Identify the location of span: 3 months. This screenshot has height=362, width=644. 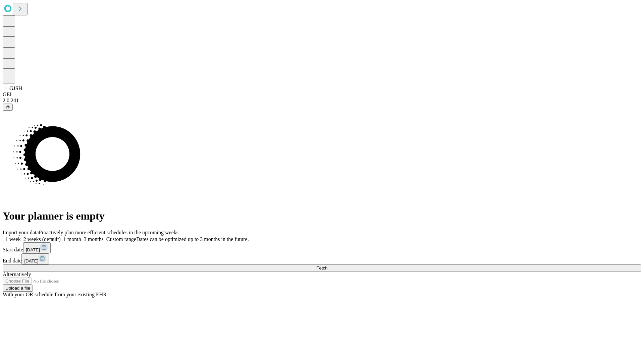
(93, 239).